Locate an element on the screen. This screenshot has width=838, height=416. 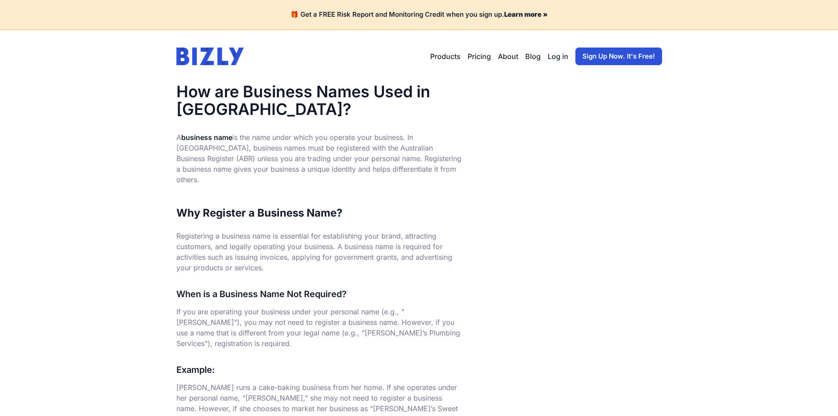
h2: Why Register a Business Name? is located at coordinates (319, 213).